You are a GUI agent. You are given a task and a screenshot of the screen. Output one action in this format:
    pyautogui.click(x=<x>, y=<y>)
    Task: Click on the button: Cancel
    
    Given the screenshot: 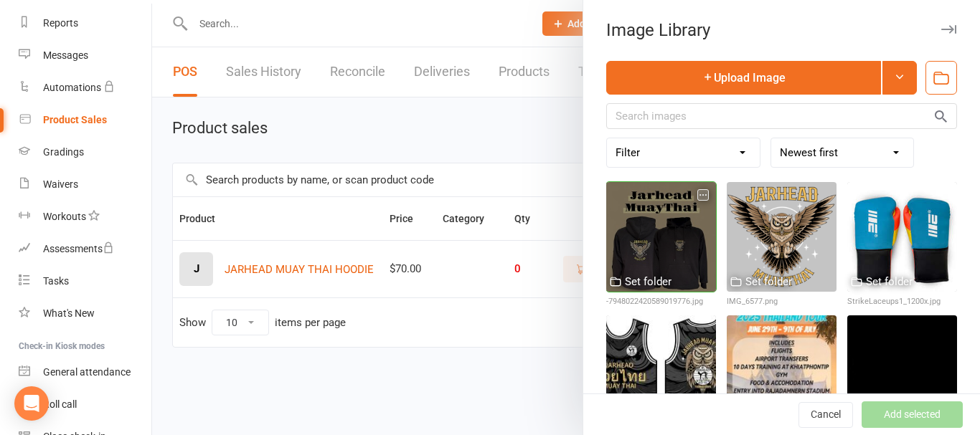 What is the action you would take?
    pyautogui.click(x=826, y=415)
    